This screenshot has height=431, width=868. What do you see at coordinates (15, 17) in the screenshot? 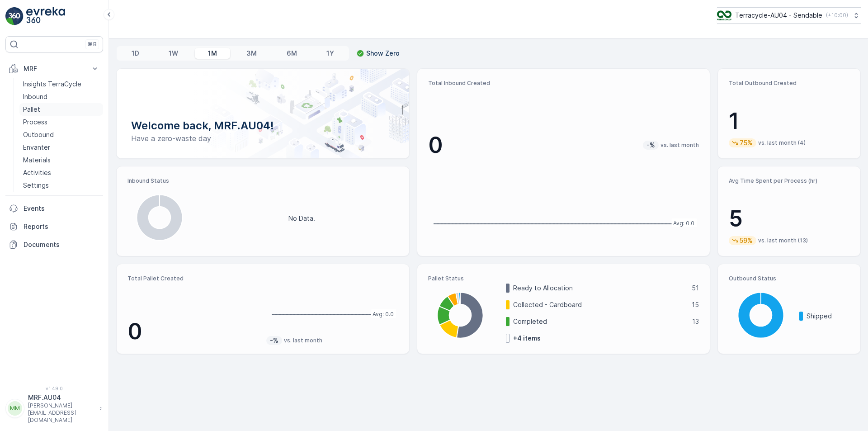
I see `img: logo` at bounding box center [15, 17].